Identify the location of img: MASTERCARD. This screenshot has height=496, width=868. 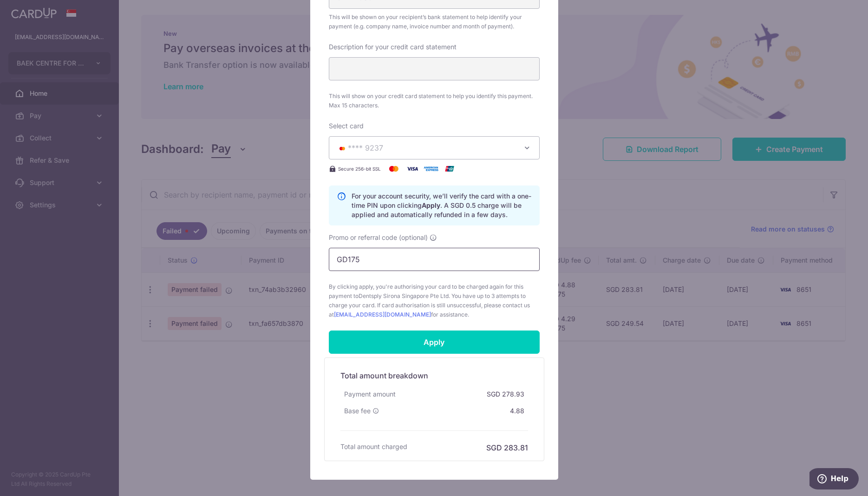
(343, 148).